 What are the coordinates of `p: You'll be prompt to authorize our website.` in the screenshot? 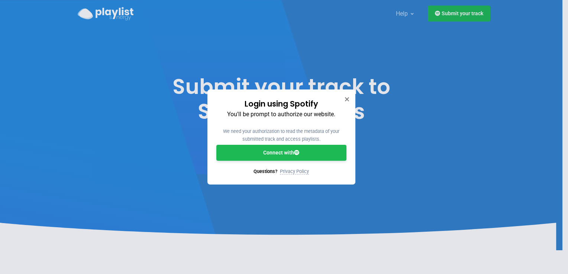 It's located at (281, 114).